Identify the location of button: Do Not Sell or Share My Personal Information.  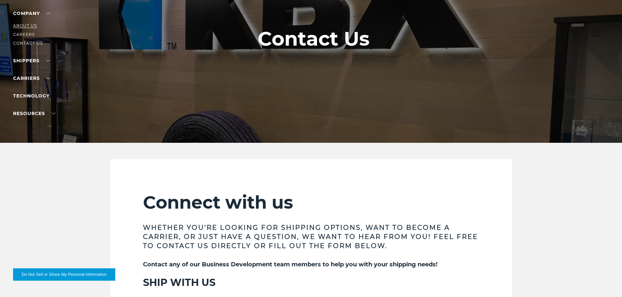
(64, 275).